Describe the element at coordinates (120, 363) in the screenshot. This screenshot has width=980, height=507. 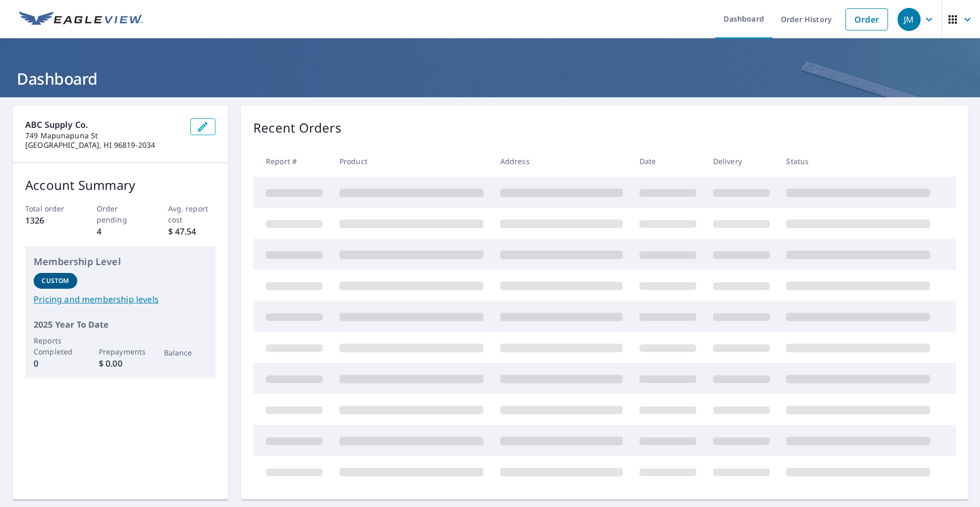
I see `p: $ 0.00` at that location.